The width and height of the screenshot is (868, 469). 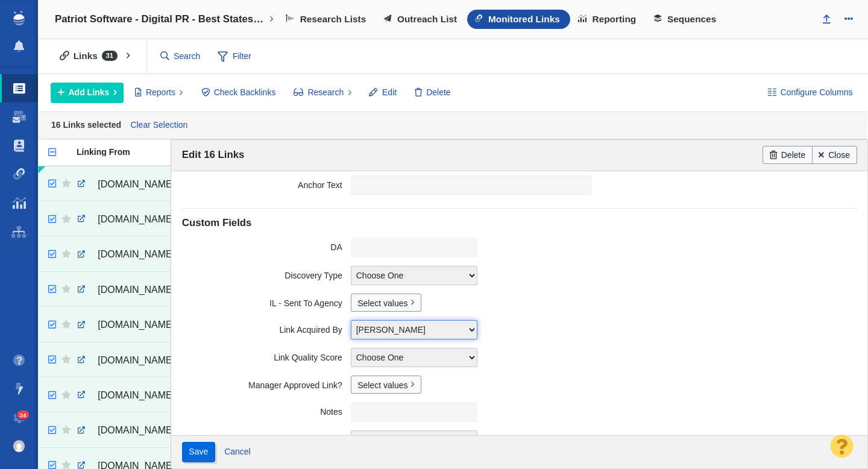 What do you see at coordinates (23, 415) in the screenshot?
I see `span: 24` at bounding box center [23, 415].